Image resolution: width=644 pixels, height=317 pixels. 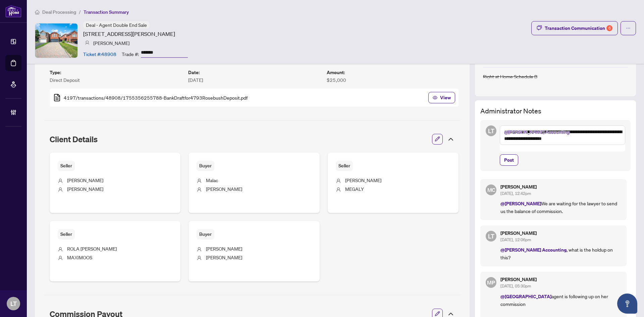 I want to click on article: Ticket #: 48908, so click(x=100, y=54).